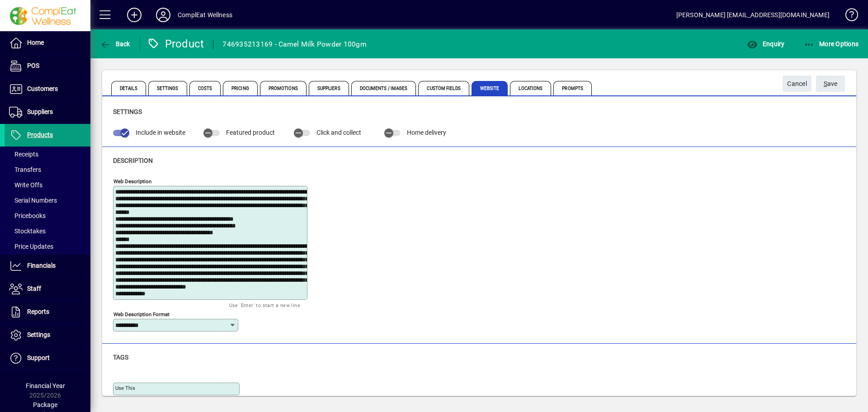  I want to click on span: Costs, so click(205, 88).